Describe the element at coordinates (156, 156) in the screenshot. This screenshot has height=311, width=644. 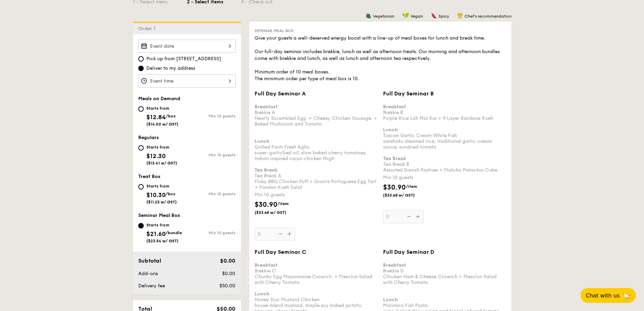
I see `span: $12.30` at that location.